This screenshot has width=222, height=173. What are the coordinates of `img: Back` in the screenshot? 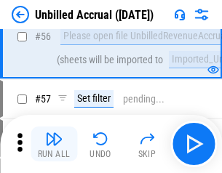 It's located at (20, 15).